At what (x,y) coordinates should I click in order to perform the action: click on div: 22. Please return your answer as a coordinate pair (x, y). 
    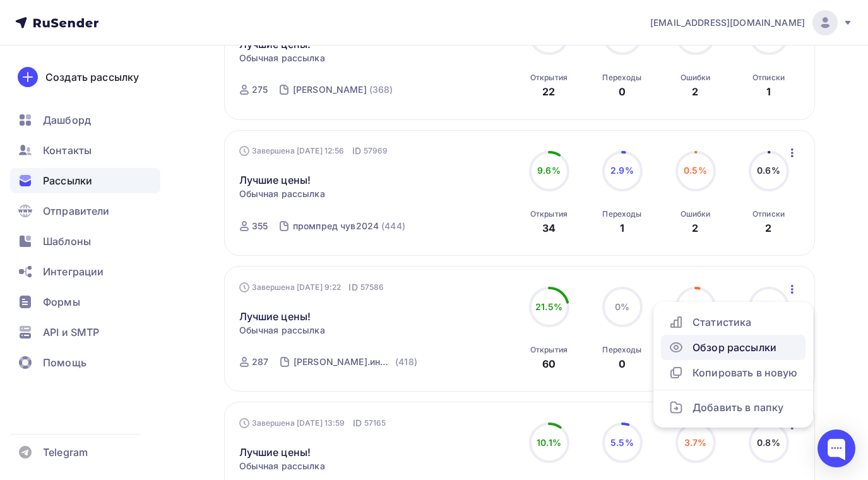
    Looking at the image, I should click on (548, 92).